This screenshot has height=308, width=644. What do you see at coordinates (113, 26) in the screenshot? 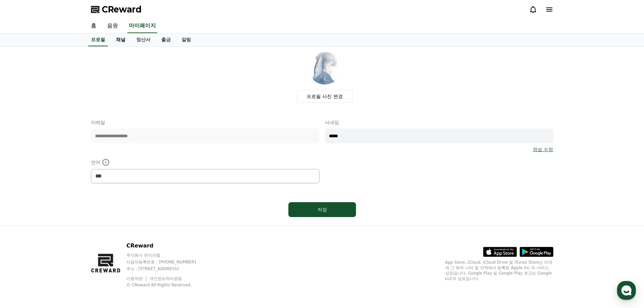
I see `a: 음원` at bounding box center [113, 26].